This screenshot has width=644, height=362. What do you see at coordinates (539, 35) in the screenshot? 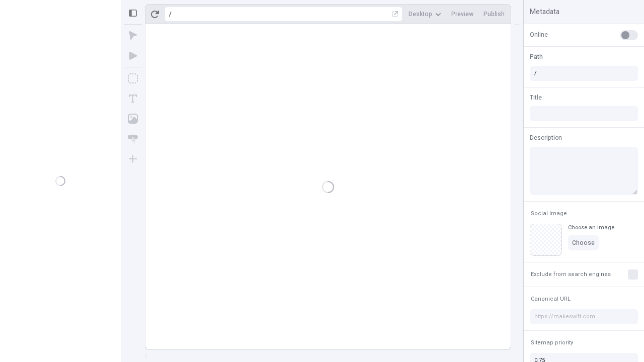
I see `span: Online` at bounding box center [539, 35].